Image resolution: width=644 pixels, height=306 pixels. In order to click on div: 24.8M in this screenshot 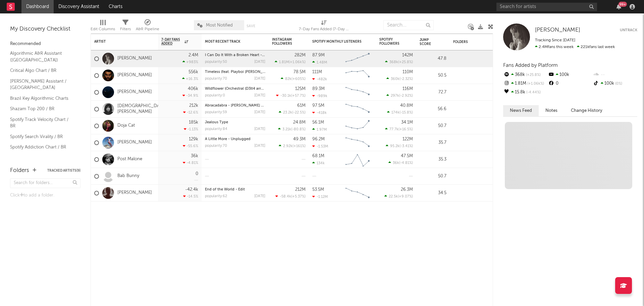, I will do `click(299, 122)`.